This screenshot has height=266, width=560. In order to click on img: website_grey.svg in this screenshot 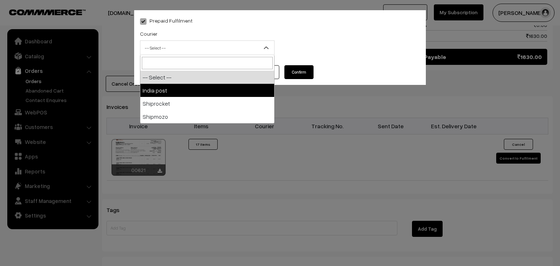, I will do `click(15, 22)`.